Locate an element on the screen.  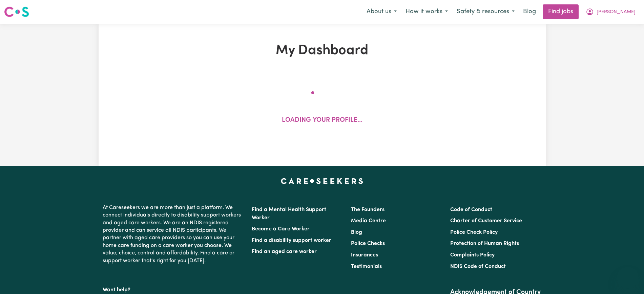
a: The Founders is located at coordinates (368, 210).